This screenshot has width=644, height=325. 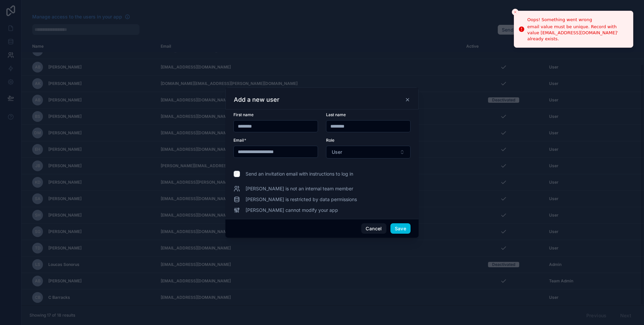 What do you see at coordinates (330, 140) in the screenshot?
I see `span: Role` at bounding box center [330, 140].